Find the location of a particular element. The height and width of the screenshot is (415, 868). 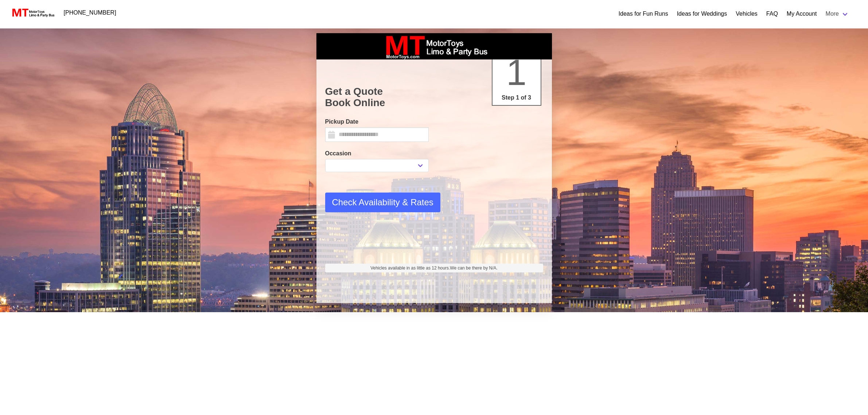

a: Vehicles is located at coordinates (746, 14).